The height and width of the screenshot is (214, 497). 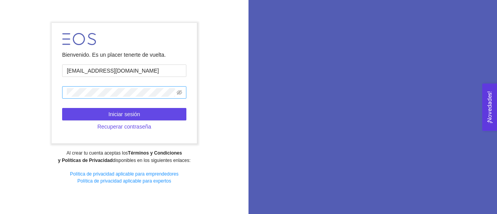 I want to click on div: Al crear tu cuenta aceptas los disponibles en los siguientes enlaces:, so click(x=124, y=157).